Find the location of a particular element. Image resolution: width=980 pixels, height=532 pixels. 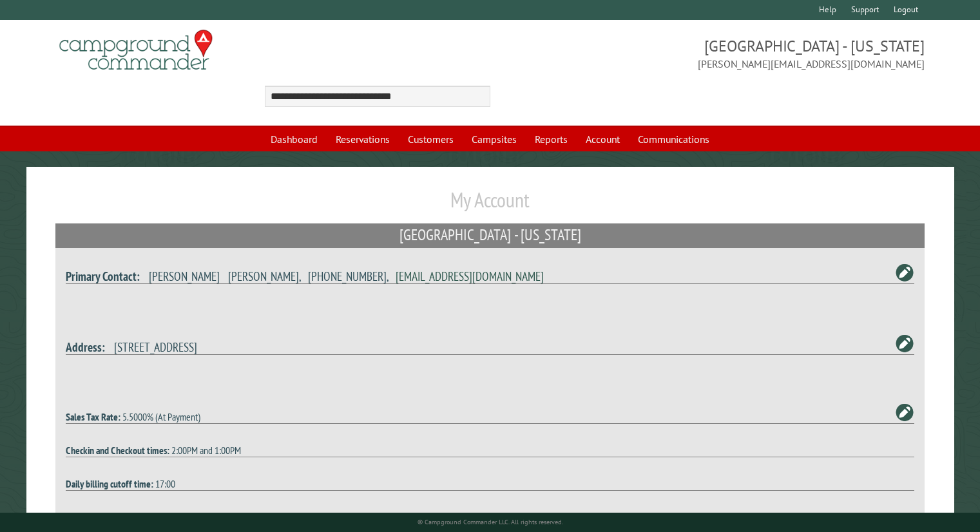

strong: Primary Contact: is located at coordinates (103, 276).